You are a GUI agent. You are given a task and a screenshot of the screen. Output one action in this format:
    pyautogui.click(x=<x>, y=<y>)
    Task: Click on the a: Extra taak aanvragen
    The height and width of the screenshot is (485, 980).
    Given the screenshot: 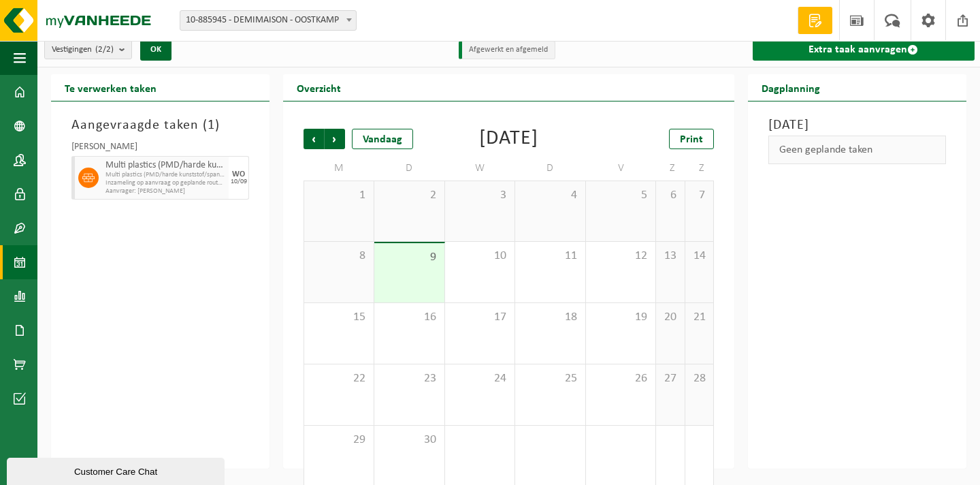 What is the action you would take?
    pyautogui.click(x=864, y=50)
    